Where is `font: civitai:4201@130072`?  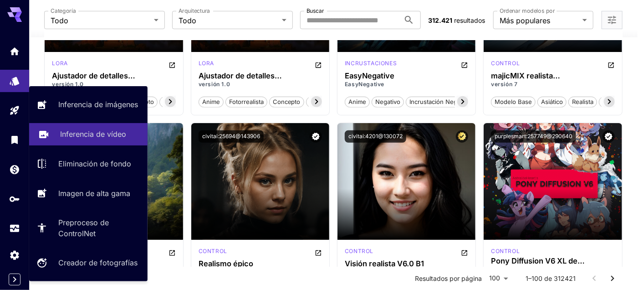 font: civitai:4201@130072 is located at coordinates (375, 136).